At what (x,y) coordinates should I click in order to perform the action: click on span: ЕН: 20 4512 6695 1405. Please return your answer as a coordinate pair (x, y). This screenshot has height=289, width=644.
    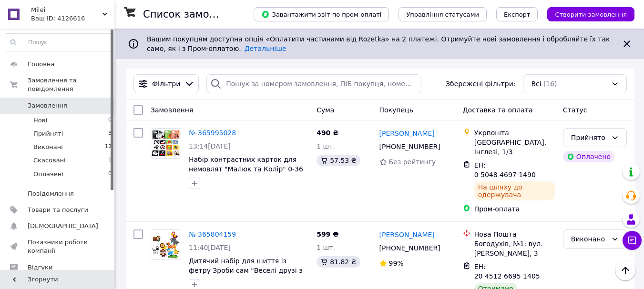
    Looking at the image, I should click on (507, 271).